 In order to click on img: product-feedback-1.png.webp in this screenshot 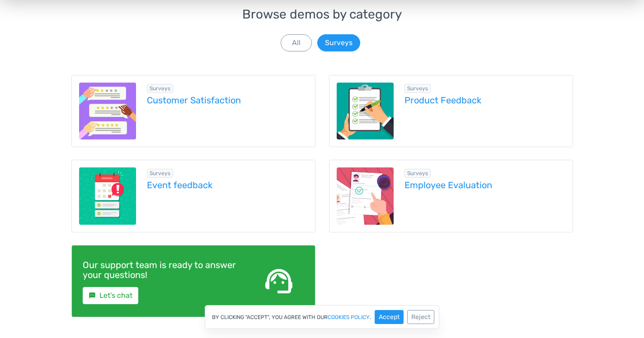, I will do `click(365, 111)`.